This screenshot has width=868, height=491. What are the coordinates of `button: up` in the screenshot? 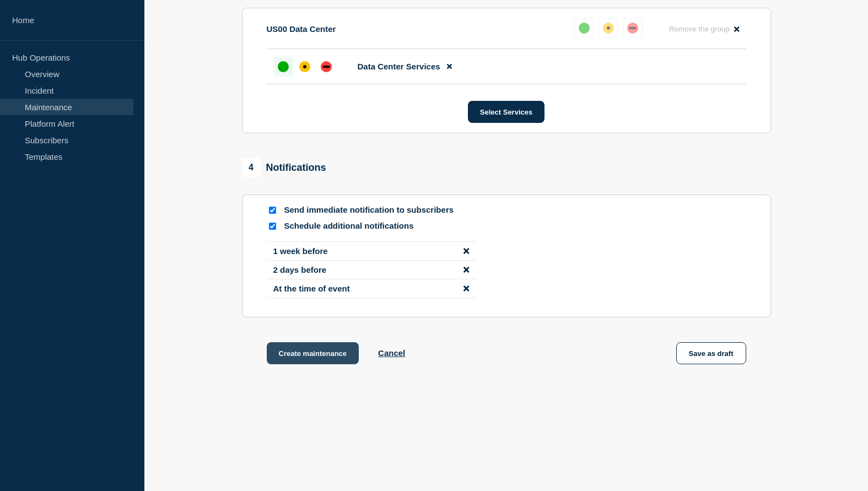 It's located at (584, 28).